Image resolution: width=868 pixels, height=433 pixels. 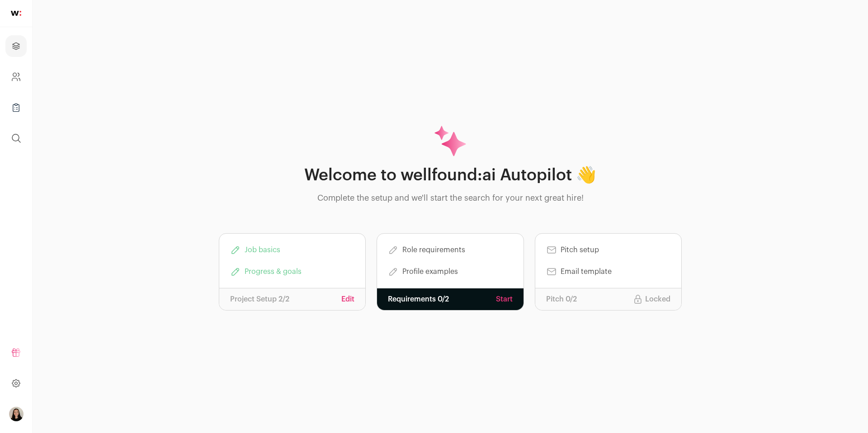 What do you see at coordinates (16, 107) in the screenshot?
I see `a: Company Lists` at bounding box center [16, 107].